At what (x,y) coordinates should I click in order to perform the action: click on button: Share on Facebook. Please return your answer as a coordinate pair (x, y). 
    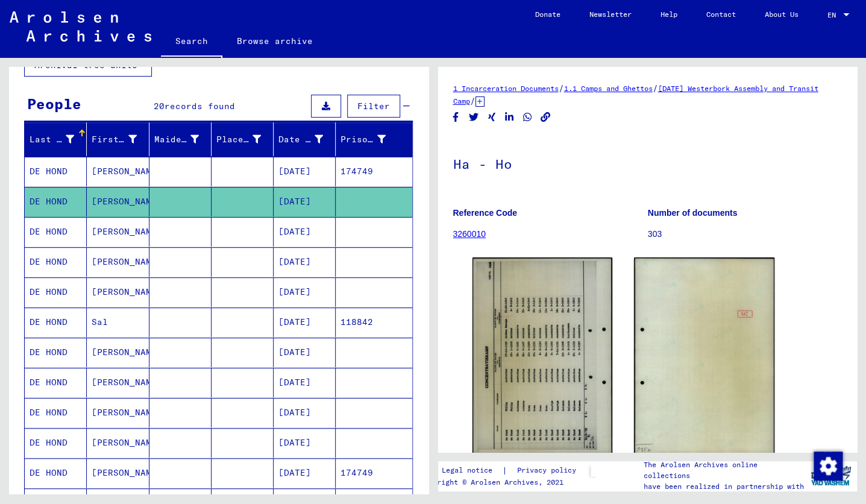
    Looking at the image, I should click on (456, 117).